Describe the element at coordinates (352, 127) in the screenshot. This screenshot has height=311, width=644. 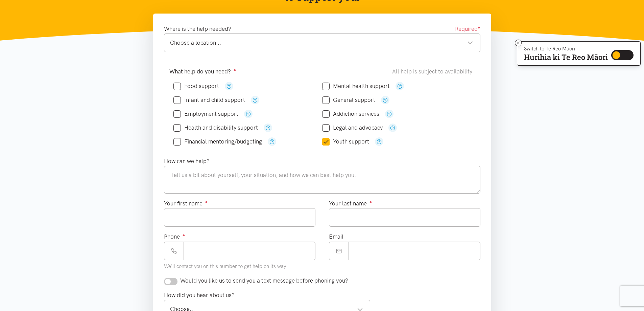
I see `label: Legal and advocacy` at that location.